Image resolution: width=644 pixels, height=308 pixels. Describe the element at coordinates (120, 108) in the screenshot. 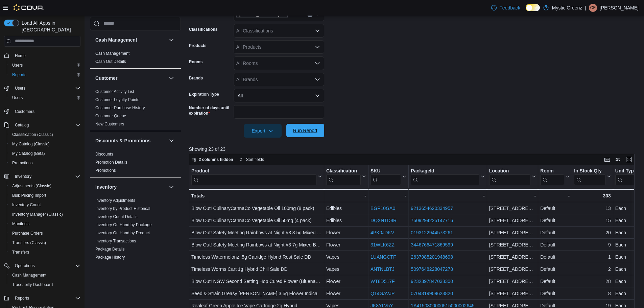

I see `span: Customer Purchase History` at that location.